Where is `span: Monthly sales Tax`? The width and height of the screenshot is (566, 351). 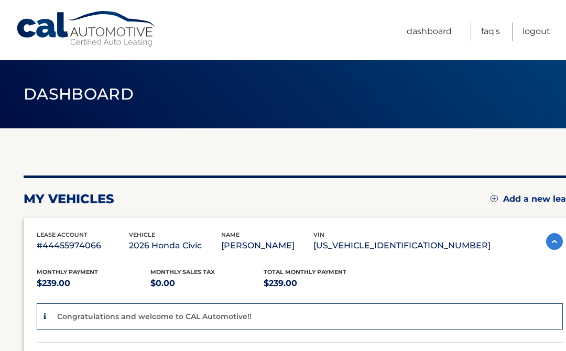
span: Monthly sales Tax is located at coordinates (182, 272).